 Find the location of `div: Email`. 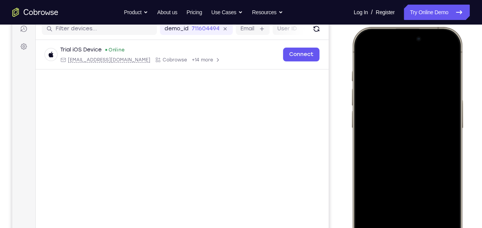

div: Email is located at coordinates (93, 60).